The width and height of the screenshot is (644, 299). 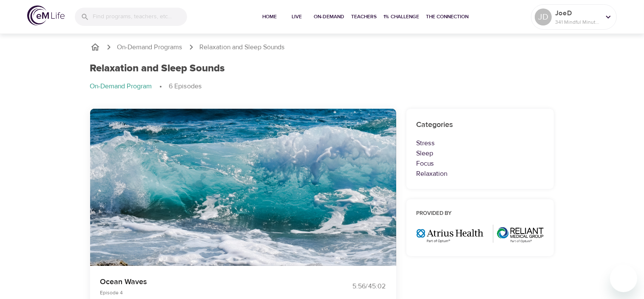 What do you see at coordinates (354, 286) in the screenshot?
I see `div: 5:56 / 45:02` at bounding box center [354, 286].